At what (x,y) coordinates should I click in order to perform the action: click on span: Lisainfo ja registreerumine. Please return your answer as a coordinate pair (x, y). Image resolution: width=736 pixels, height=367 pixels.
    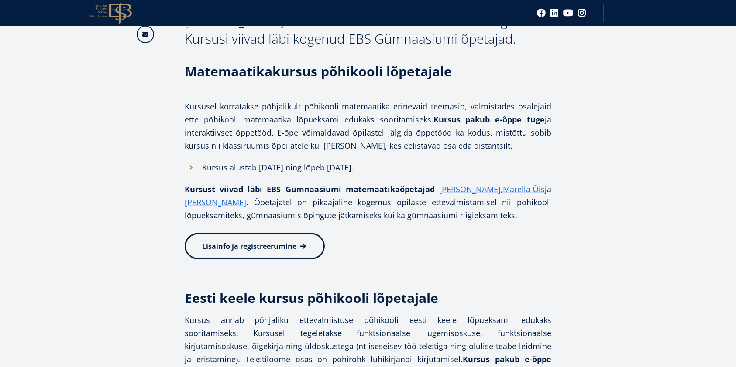
    Looking at the image, I should click on (249, 247).